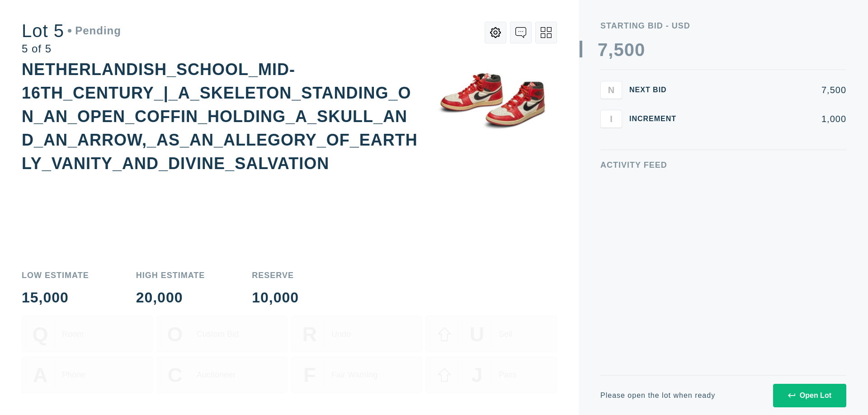 The width and height of the screenshot is (868, 415). Describe the element at coordinates (603, 49) in the screenshot. I see `div: 7` at that location.